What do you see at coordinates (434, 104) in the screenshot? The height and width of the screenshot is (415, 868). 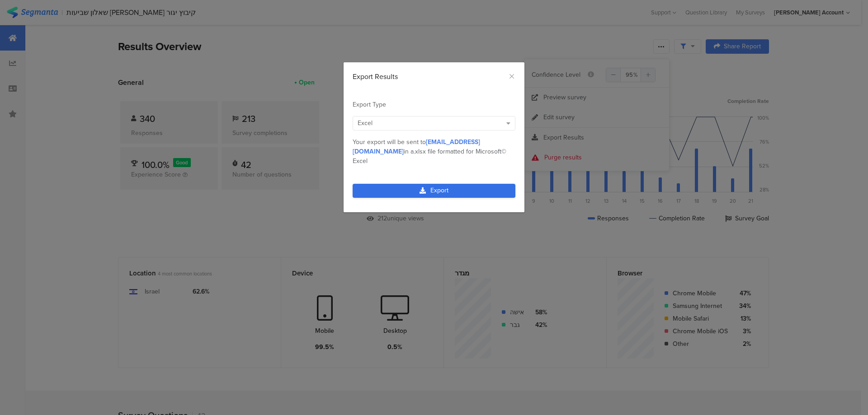 I see `div: Export Type` at bounding box center [434, 104].